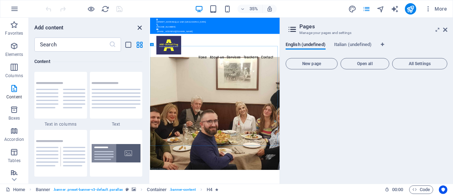 The height and width of the screenshot is (195, 453). Describe the element at coordinates (105, 9) in the screenshot. I see `i: Reload page` at that location.